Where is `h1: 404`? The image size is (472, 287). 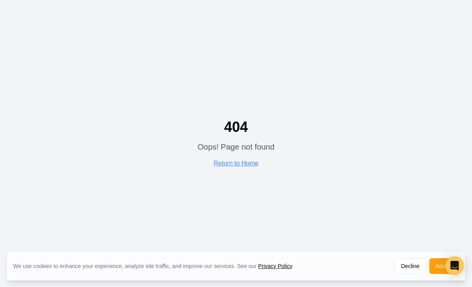 h1: 404 is located at coordinates (236, 127).